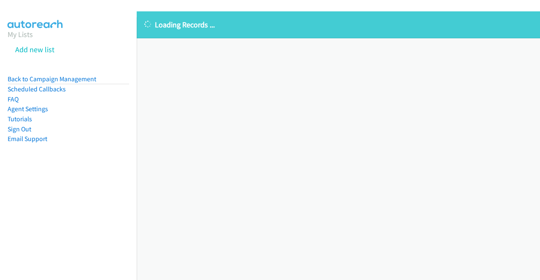 The image size is (540, 280). Describe the element at coordinates (27, 139) in the screenshot. I see `a: Email Support` at that location.